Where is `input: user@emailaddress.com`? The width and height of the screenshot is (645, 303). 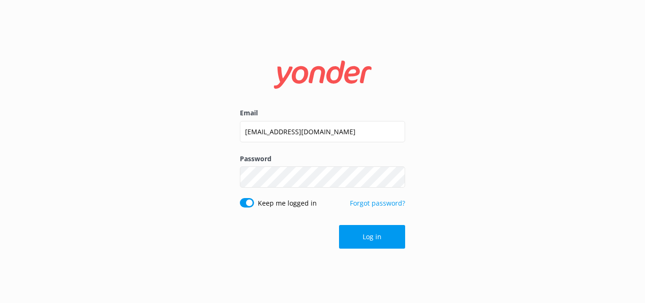
input: user@emailaddress.com is located at coordinates (322, 131).